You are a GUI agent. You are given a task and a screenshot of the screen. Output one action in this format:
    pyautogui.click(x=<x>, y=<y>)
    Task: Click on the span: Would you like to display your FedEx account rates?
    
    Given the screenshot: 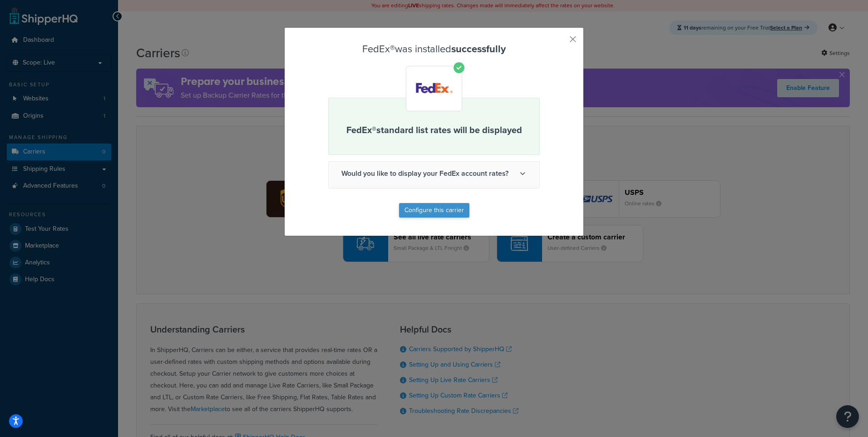 What is the action you would take?
    pyautogui.click(x=434, y=173)
    